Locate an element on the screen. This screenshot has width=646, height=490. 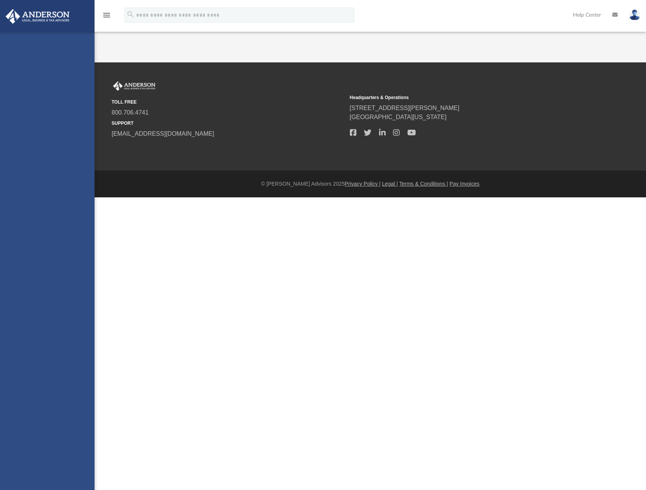
a: Legal | is located at coordinates (390, 184).